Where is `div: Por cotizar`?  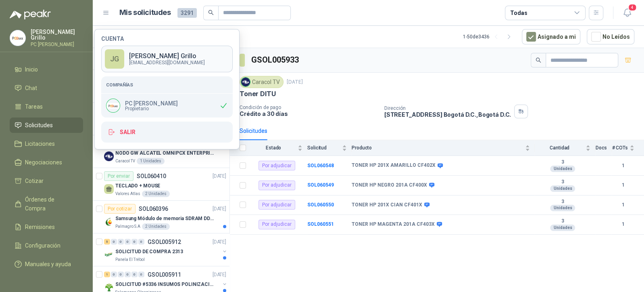
div: Por cotizar is located at coordinates (120, 208).